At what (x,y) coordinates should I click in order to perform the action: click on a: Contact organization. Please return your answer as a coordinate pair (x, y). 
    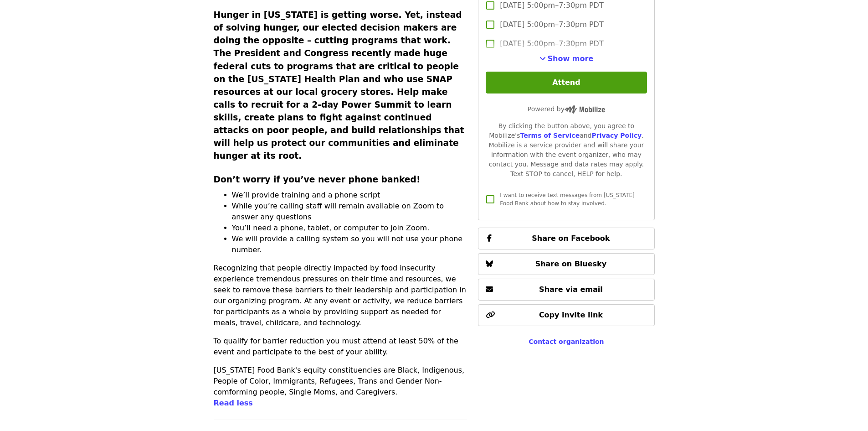
    Looking at the image, I should click on (566, 342).